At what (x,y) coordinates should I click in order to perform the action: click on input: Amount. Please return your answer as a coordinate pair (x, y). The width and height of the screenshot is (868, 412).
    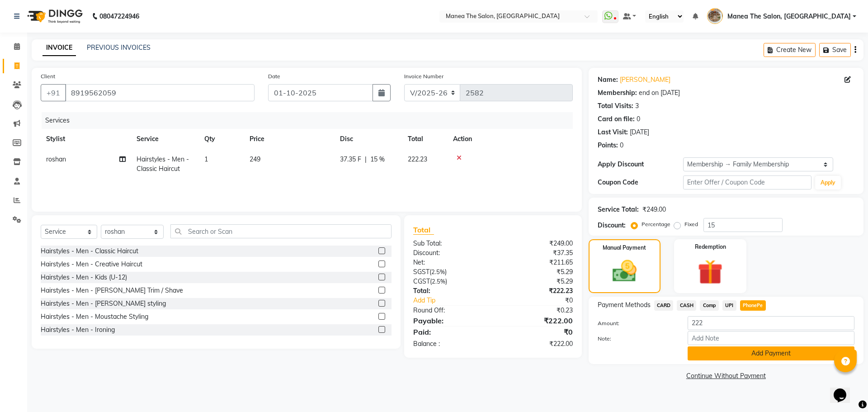
    Looking at the image, I should click on (771, 323).